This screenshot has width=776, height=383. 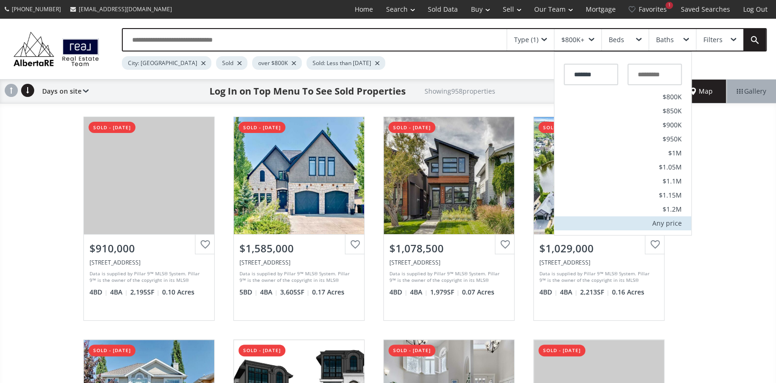 I want to click on span: $950K, so click(x=672, y=139).